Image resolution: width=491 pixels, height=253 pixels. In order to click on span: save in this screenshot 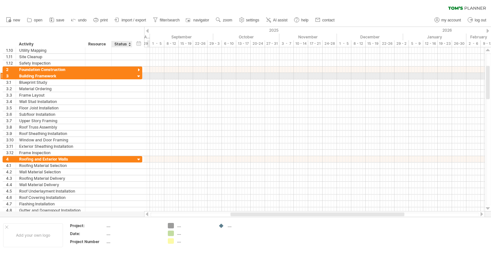, I will do `click(60, 20)`.